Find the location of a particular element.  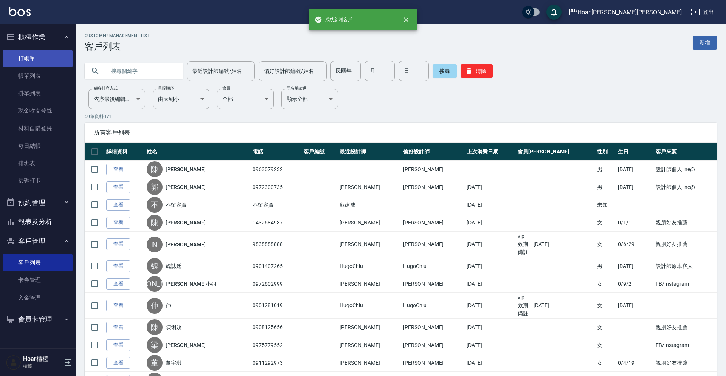

label: 會員 is located at coordinates (226, 88).